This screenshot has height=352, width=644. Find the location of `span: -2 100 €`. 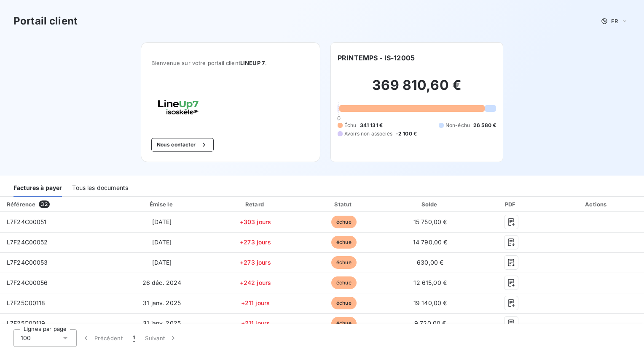

span: -2 100 € is located at coordinates (406, 134).